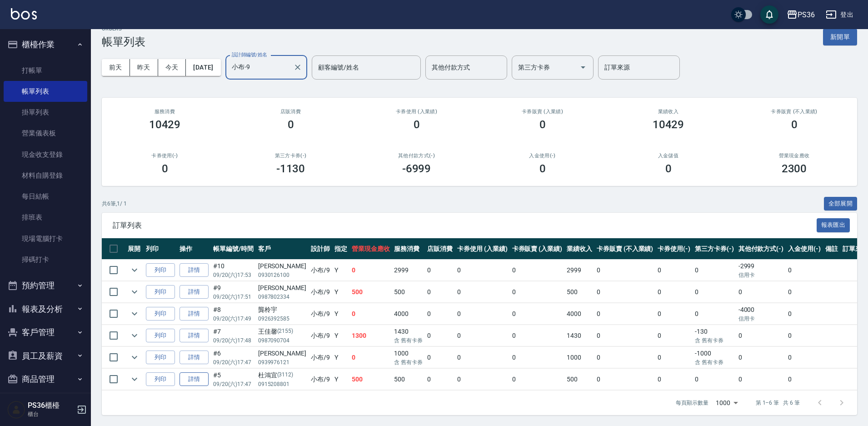 This screenshot has height=426, width=868. Describe the element at coordinates (172, 67) in the screenshot. I see `button: 今天` at that location.